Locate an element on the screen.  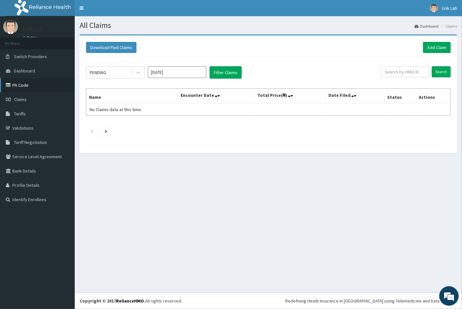
span: Dashboard is located at coordinates (24, 71).